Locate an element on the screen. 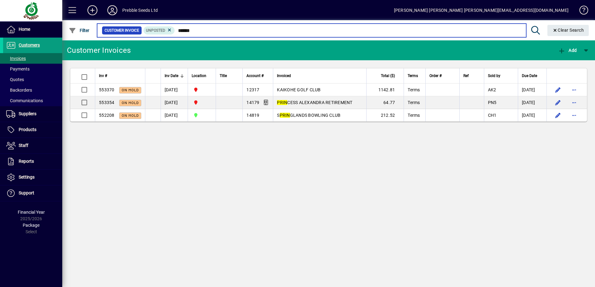 This screenshot has width=595, height=287. div: Ref is located at coordinates (472, 76).